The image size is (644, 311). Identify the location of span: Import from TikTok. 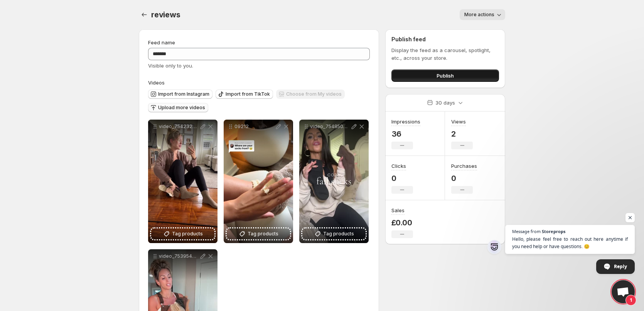
(247, 94).